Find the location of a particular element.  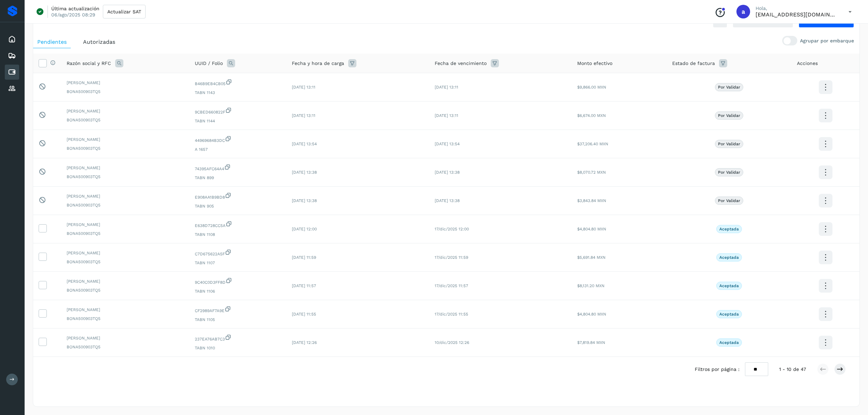

span: B46B9EB4CB05 is located at coordinates (238, 82).